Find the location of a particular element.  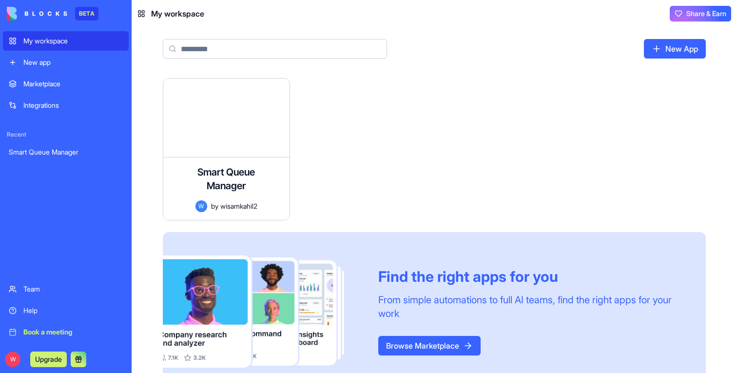

img: logo is located at coordinates (37, 14).